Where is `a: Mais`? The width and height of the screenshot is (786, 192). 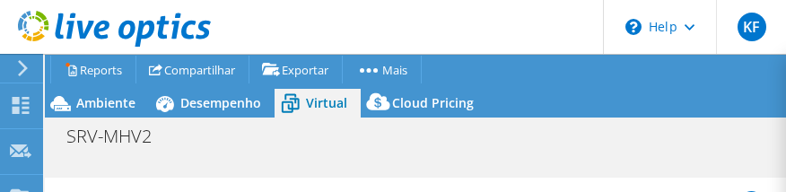 a: Mais is located at coordinates (381, 69).